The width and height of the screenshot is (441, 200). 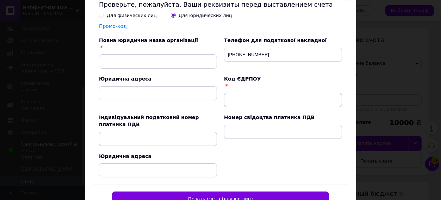 What do you see at coordinates (132, 16) in the screenshot?
I see `div: Для физических лиц` at bounding box center [132, 16].